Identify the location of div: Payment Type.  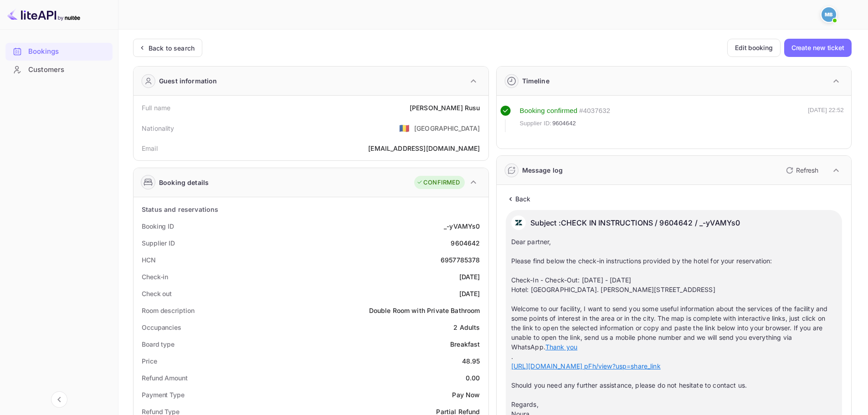
(163, 395).